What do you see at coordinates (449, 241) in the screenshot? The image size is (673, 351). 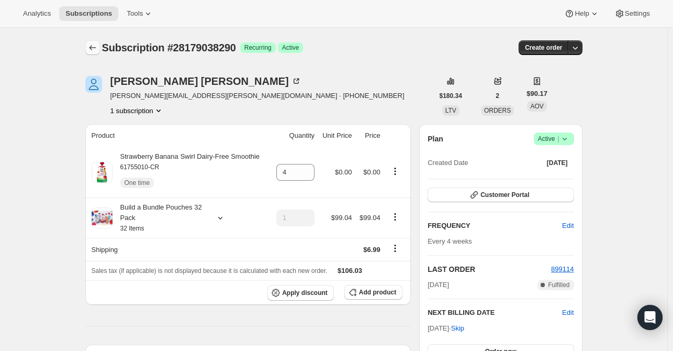 I see `span: Every 4 weeks` at bounding box center [449, 241].